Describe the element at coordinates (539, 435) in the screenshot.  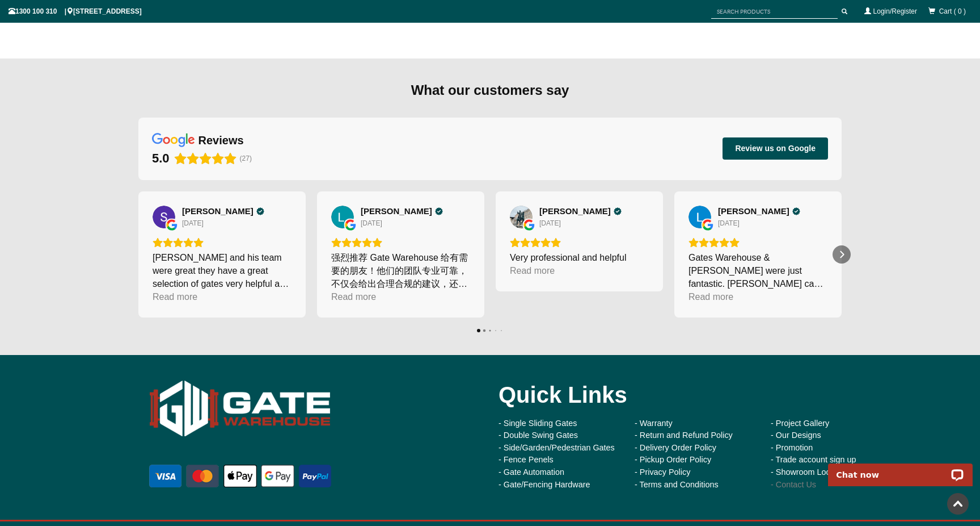
I see `a: - Double Swing Gates` at that location.